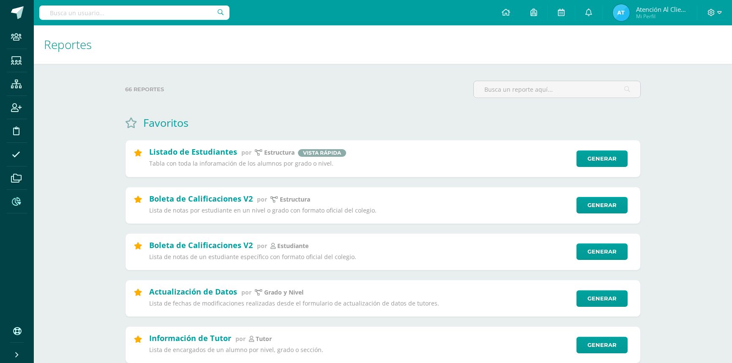 The width and height of the screenshot is (732, 363). I want to click on img: ada85960de06b6a82e22853ecf293967.png, so click(622, 13).